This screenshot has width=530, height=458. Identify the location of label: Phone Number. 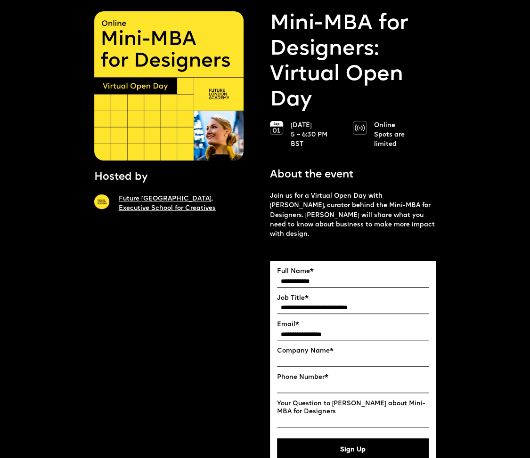
(353, 378).